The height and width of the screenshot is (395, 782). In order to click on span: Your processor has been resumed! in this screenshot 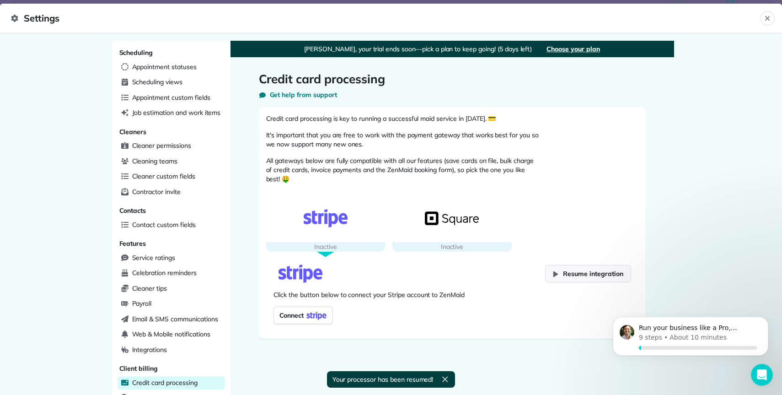, I will do `click(383, 379)`.